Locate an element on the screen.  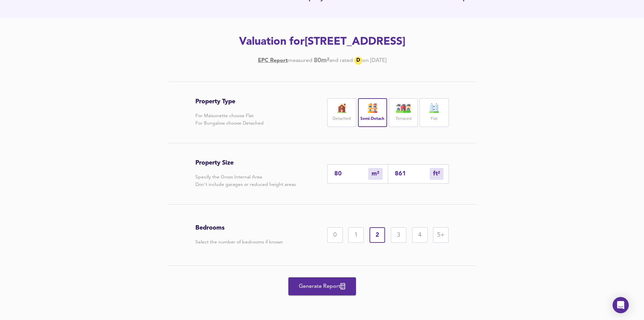
div: 5+ is located at coordinates (441, 235).